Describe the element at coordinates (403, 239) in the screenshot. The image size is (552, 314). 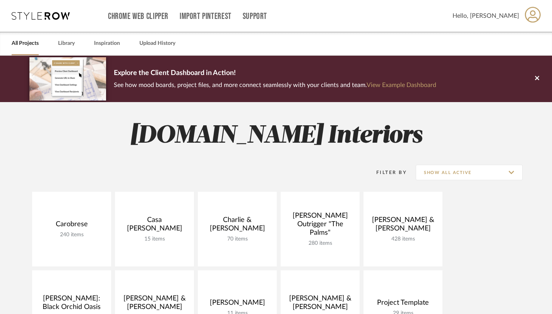
I see `div: 428 items` at that location.